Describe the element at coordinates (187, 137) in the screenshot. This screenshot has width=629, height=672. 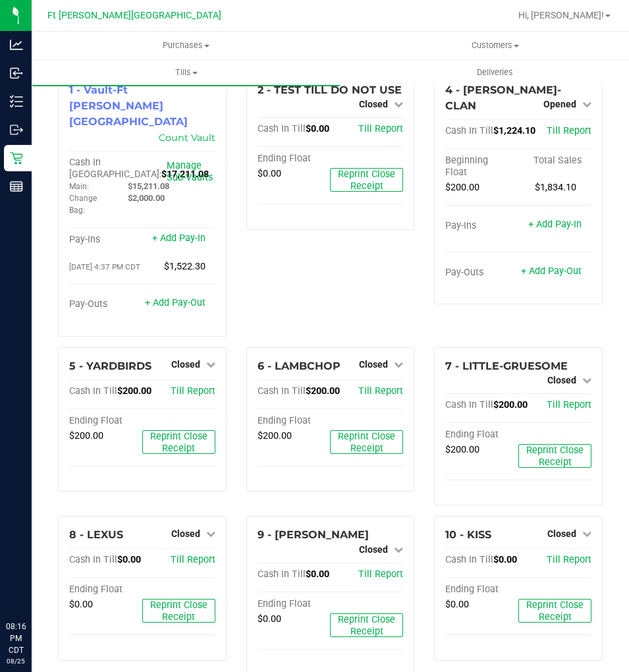
I see `a: Count Vault` at that location.